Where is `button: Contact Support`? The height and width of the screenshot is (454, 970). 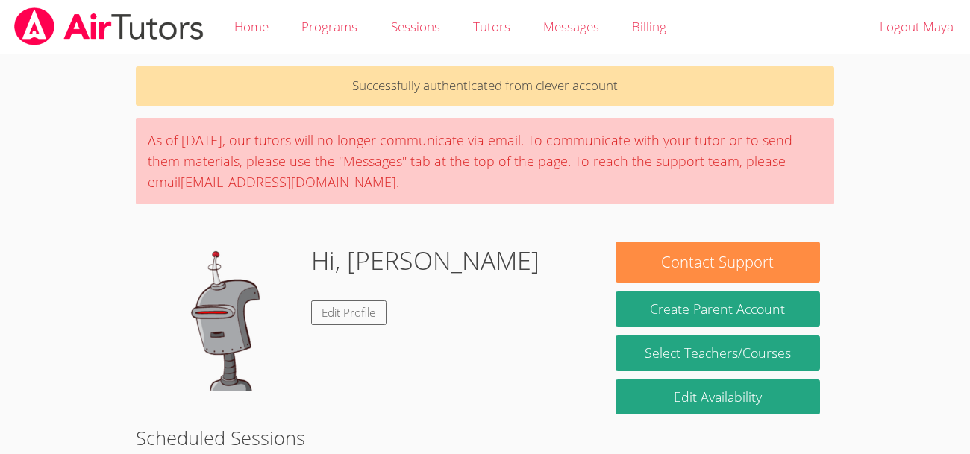
button: Contact Support is located at coordinates (718, 262).